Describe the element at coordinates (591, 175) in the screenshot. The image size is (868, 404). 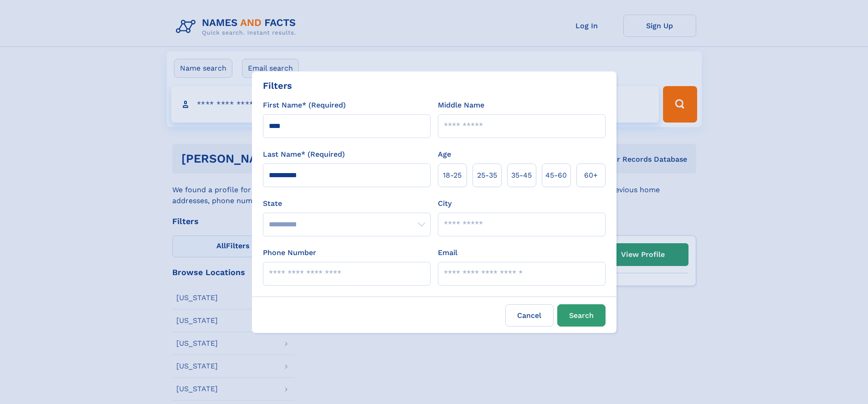
I see `span: 60+` at that location.